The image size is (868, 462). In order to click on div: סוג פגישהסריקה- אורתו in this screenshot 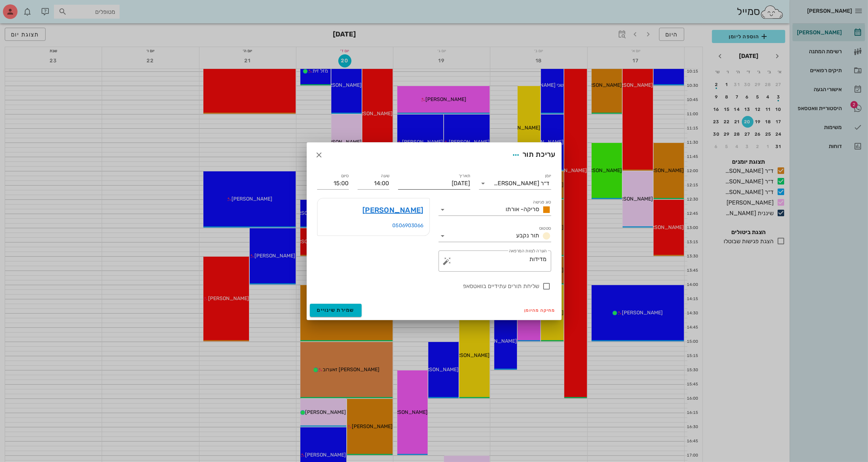, I will do `click(495, 210)`.